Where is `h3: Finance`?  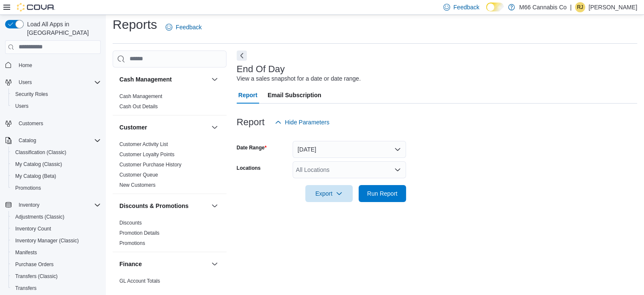 h3: Finance is located at coordinates (131, 264).